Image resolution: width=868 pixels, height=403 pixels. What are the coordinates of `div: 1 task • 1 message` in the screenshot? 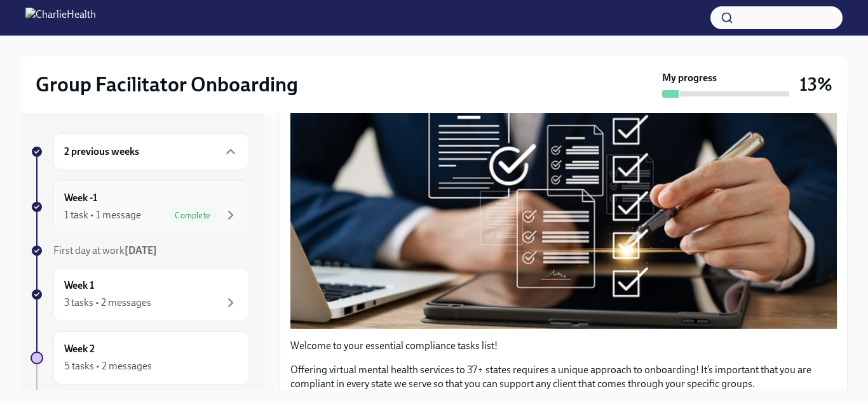 It's located at (102, 215).